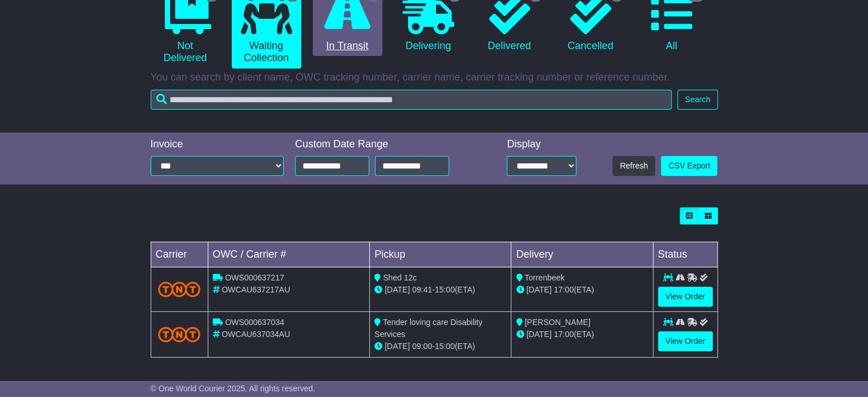 The width and height of the screenshot is (868, 397). What do you see at coordinates (685, 255) in the screenshot?
I see `td: Status` at bounding box center [685, 255].